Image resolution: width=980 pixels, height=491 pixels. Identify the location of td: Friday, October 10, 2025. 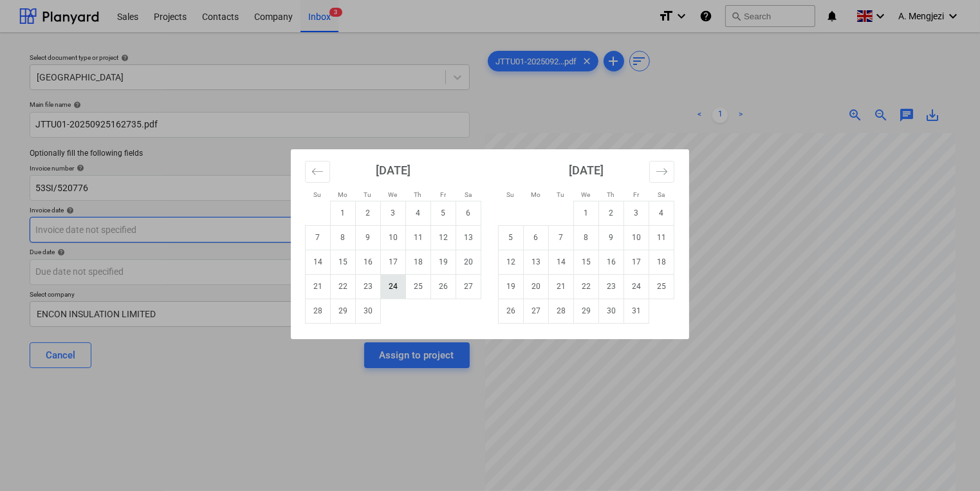
(636, 237).